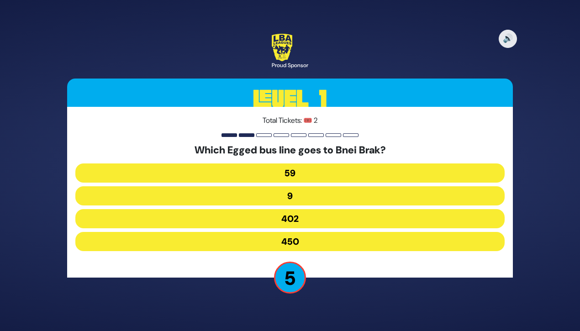 The height and width of the screenshot is (331, 580). What do you see at coordinates (290, 99) in the screenshot?
I see `h3: Level 1` at bounding box center [290, 99].